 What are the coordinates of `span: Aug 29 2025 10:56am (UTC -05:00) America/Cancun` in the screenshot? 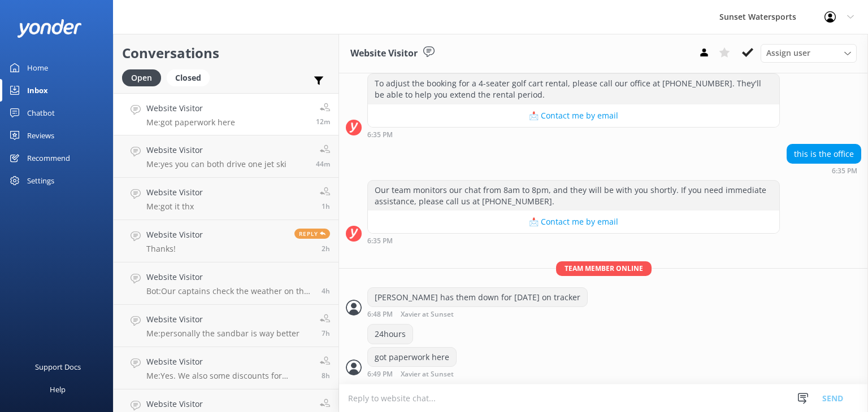 It's located at (326, 333).